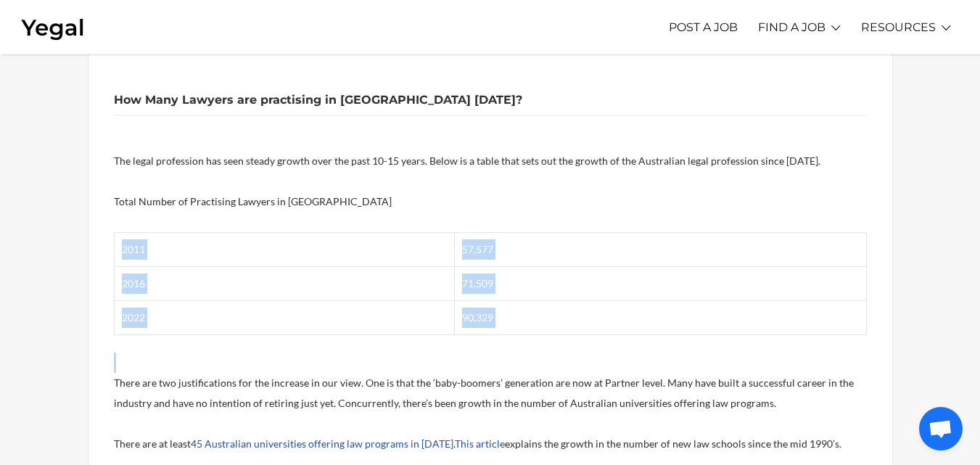 The height and width of the screenshot is (465, 980). I want to click on td: 2022, so click(285, 318).